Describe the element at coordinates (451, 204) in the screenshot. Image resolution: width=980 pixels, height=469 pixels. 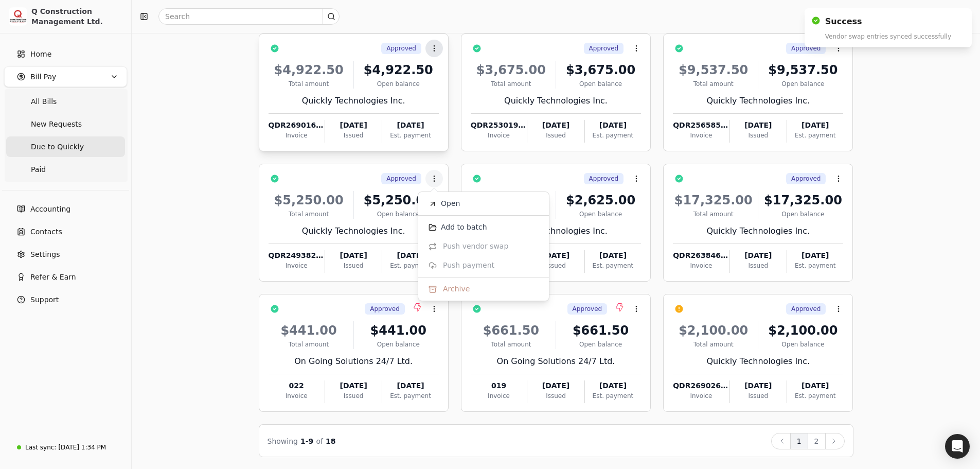
I see `span: Open` at that location.